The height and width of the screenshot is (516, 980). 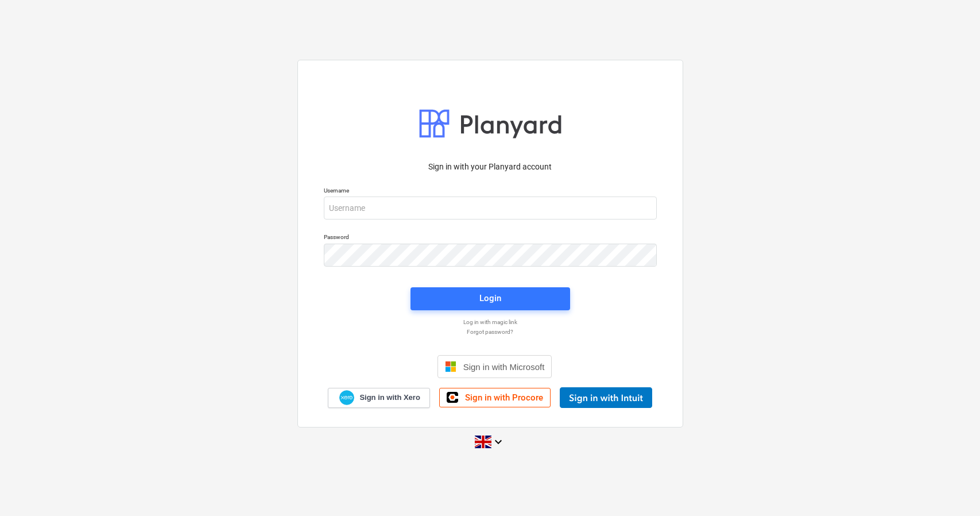 What do you see at coordinates (490, 299) in the screenshot?
I see `button: Login` at bounding box center [490, 299].